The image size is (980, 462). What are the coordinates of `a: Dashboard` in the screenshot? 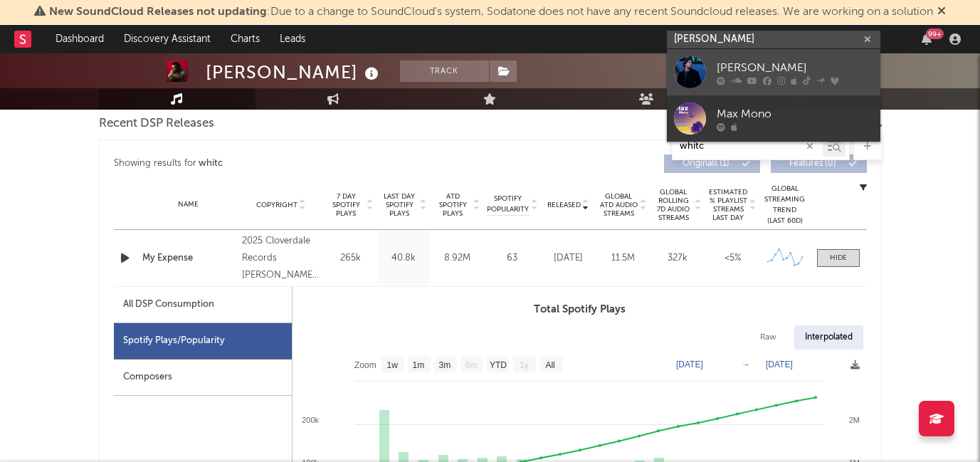 It's located at (80, 39).